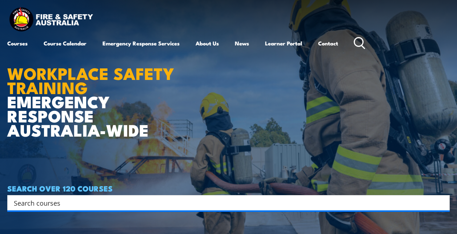  Describe the element at coordinates (91, 80) in the screenshot. I see `strong: WORKPLACE SAFETY TRAINING` at that location.